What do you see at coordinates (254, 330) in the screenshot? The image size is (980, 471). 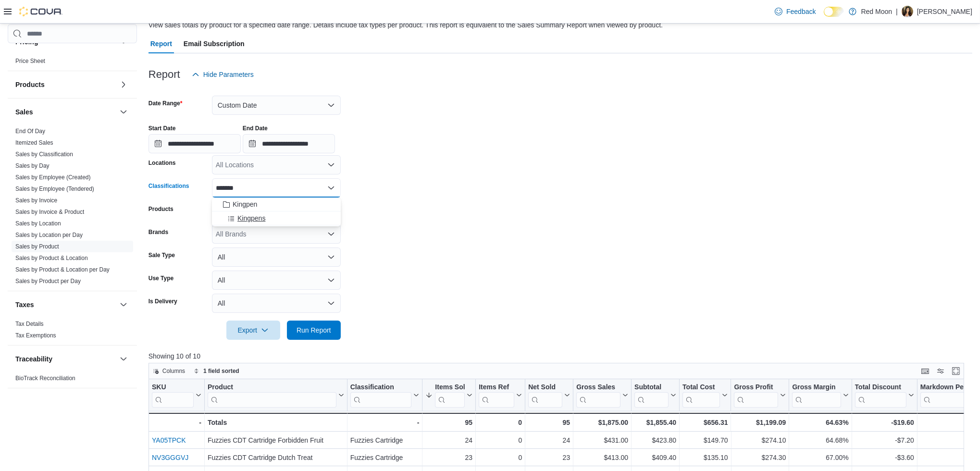 I see `button: Export` at bounding box center [254, 330].